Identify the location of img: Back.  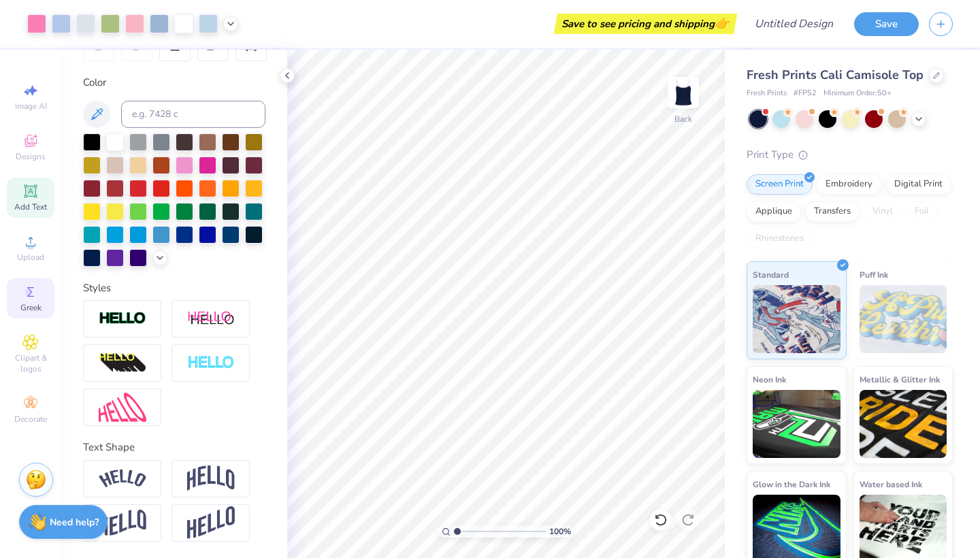
(683, 93).